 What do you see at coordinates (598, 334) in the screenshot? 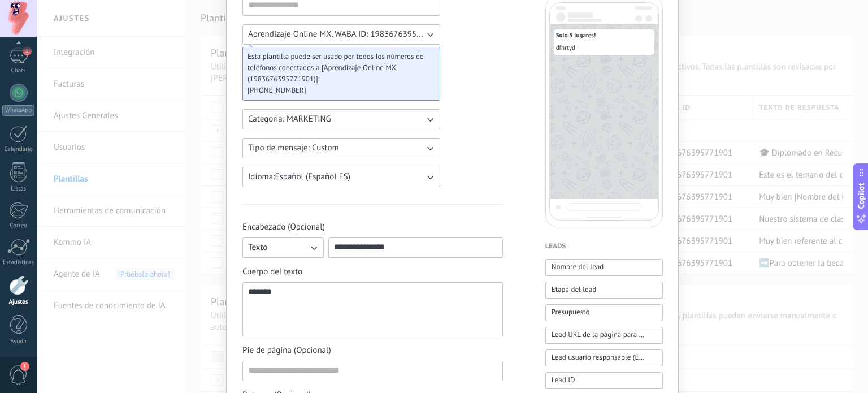
I see `span: Lead URL de la página para compartir con los clientes` at bounding box center [598, 334].